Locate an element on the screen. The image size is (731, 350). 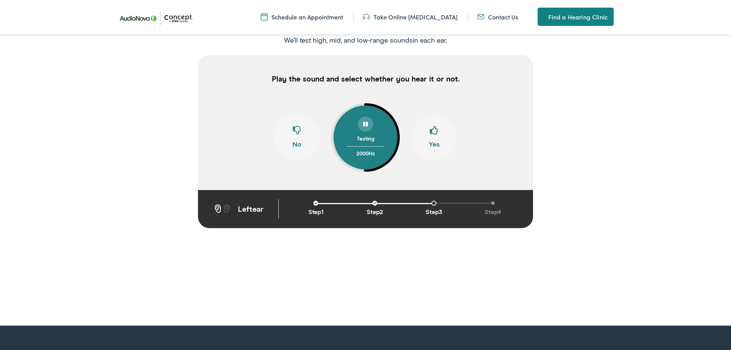
span: left is located at coordinates (242, 210).